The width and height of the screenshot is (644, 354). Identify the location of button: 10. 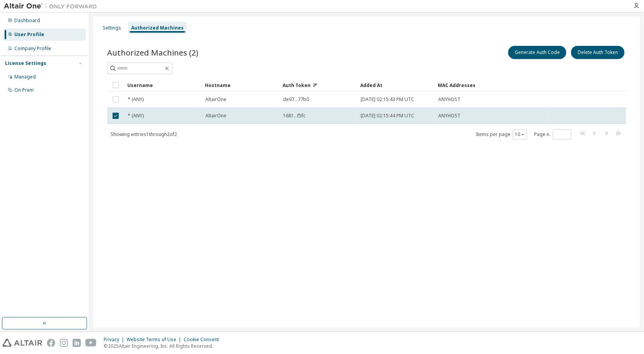
(520, 135).